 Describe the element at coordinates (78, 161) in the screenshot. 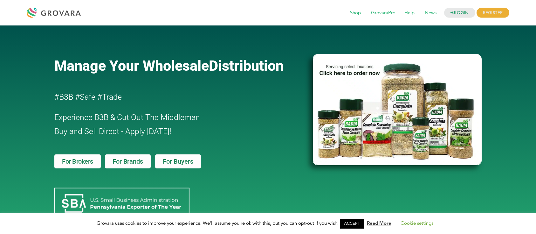

I see `span: For Brokers` at that location.